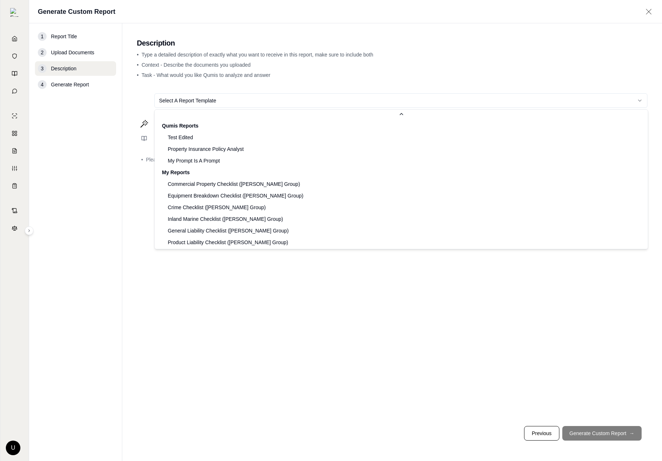 The width and height of the screenshot is (662, 461). What do you see at coordinates (206, 149) in the screenshot?
I see `span: Property Insurance Policy Analyst` at bounding box center [206, 149].